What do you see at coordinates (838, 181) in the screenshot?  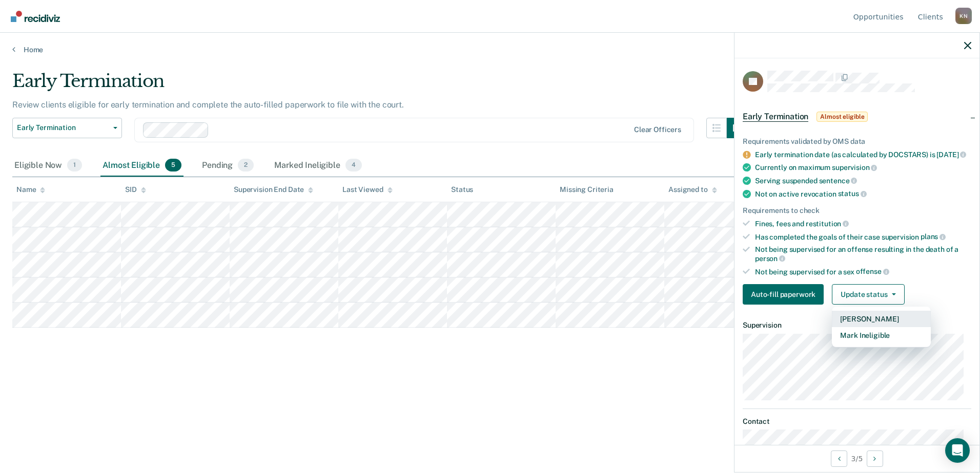 I see `span: sentence` at bounding box center [838, 181].